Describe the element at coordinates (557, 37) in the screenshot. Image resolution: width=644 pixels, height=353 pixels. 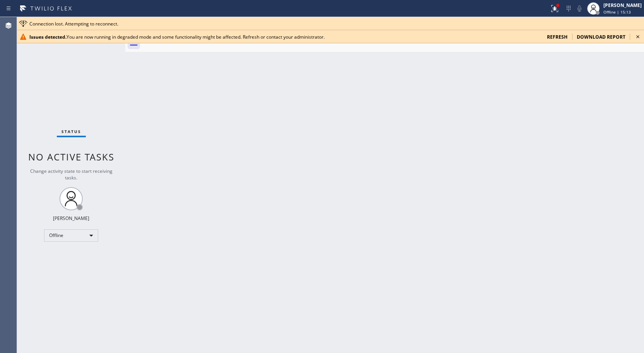
I see `span: refresh` at that location.